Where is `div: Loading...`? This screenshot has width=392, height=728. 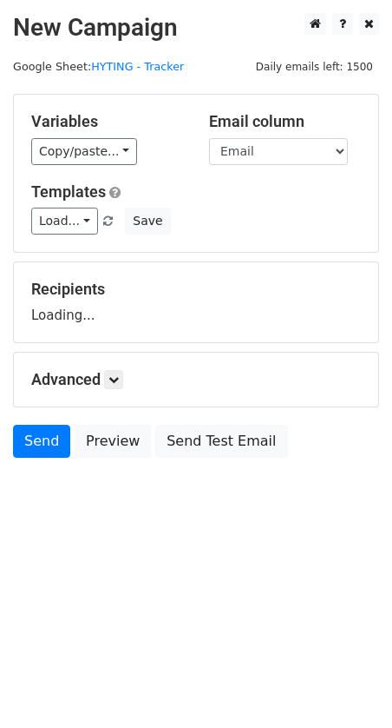
div: Loading... is located at coordinates (196, 302).